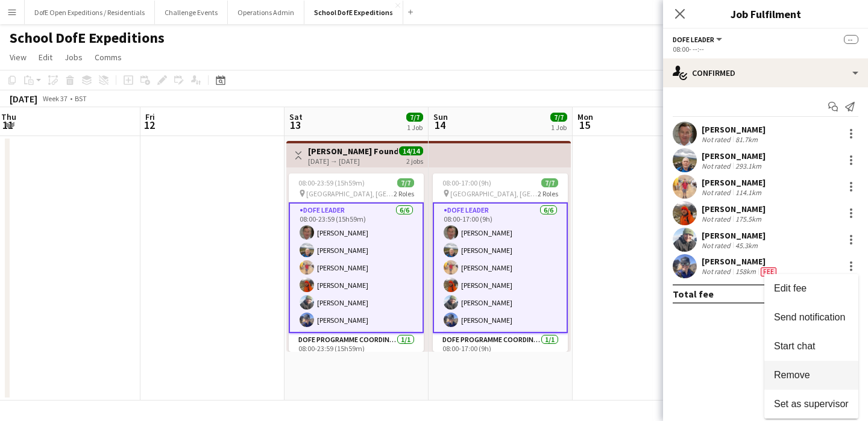  Describe the element at coordinates (792, 375) in the screenshot. I see `span: Remove` at that location.